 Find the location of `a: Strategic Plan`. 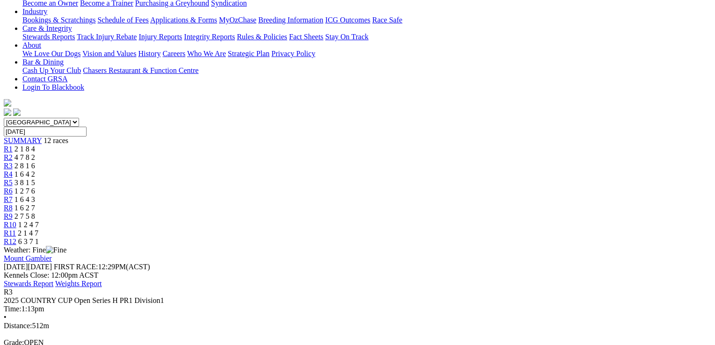

a: Strategic Plan is located at coordinates (249, 53).